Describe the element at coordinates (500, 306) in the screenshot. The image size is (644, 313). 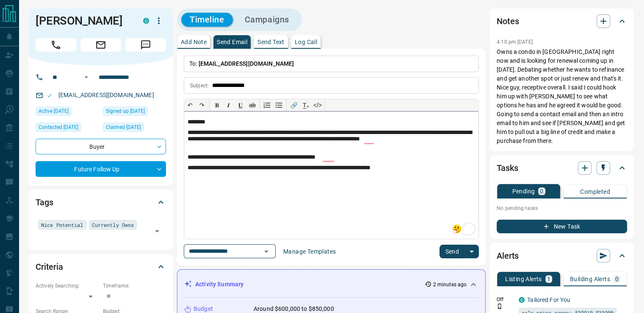
I see `svg: Push Notification Only` at that location.